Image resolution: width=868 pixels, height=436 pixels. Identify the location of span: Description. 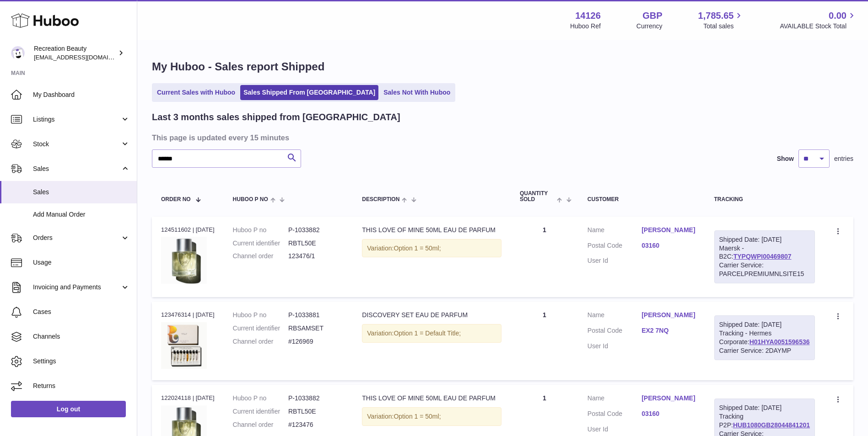
(380, 199).